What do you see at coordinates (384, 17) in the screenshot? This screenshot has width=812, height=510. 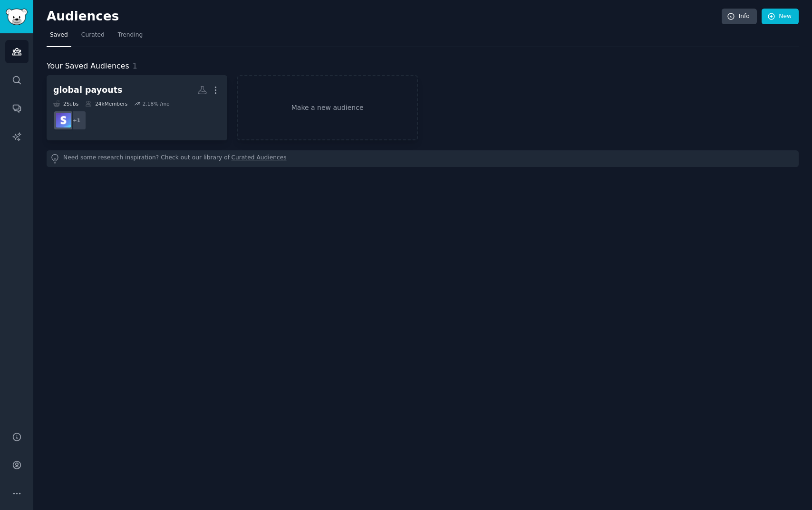 I see `h2: Audiences` at bounding box center [384, 17].